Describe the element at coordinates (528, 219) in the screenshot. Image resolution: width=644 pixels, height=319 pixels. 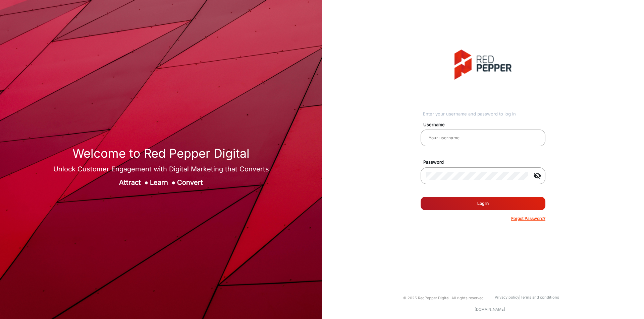
I see `p: Forgot Password?` at that location.